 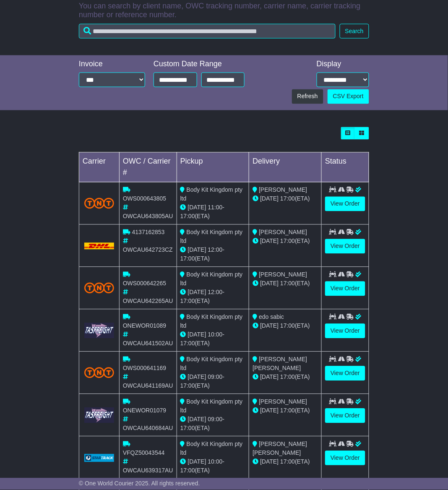 I want to click on p: You can search by client name, OWC tracking number, carrier name, carrier tracking number or refe..., so click(x=224, y=11).